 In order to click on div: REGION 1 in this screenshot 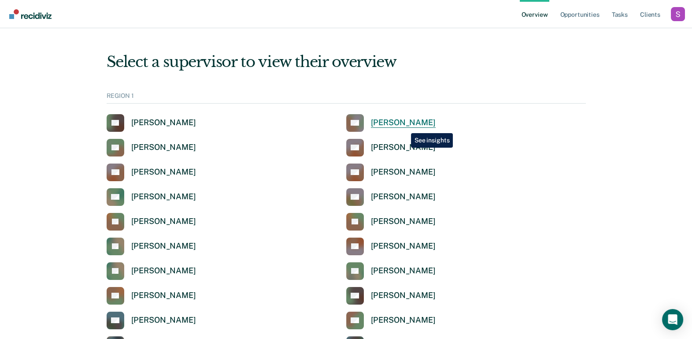, I will do `click(346, 98)`.